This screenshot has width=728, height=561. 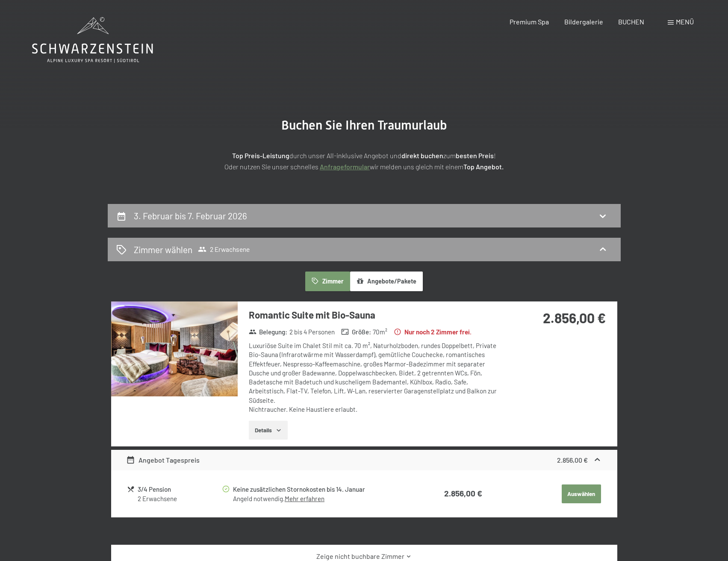 I want to click on span: Premium Spa, so click(x=529, y=21).